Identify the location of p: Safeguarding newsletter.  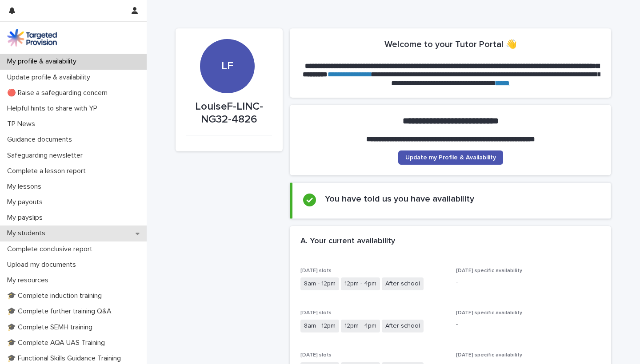
(46, 156).